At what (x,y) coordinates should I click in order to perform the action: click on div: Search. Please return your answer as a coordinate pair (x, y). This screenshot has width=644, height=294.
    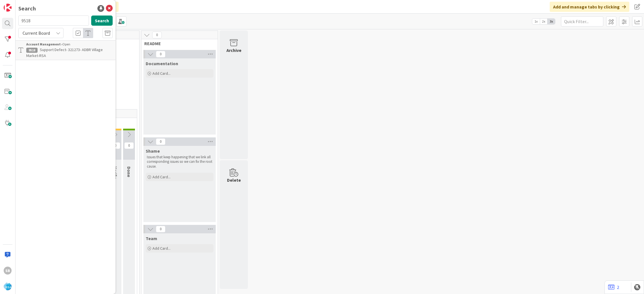
    Looking at the image, I should click on (27, 8).